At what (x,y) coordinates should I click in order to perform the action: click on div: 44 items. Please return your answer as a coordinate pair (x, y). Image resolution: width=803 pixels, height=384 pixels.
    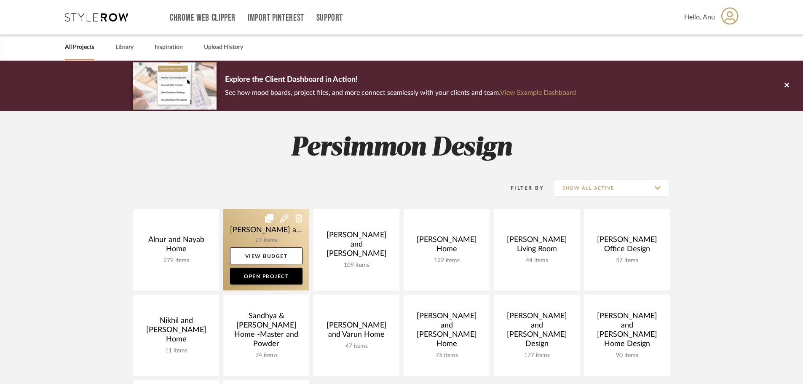
    Looking at the image, I should click on (537, 260).